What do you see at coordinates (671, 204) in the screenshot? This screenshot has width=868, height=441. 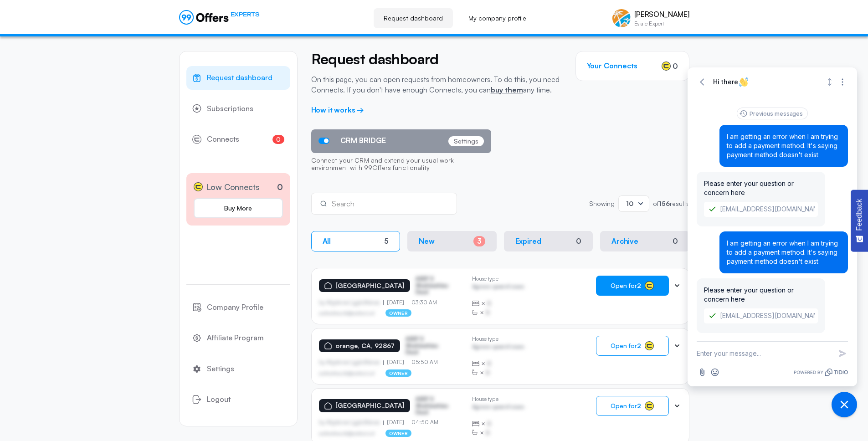 I see `p: of results` at bounding box center [671, 204].